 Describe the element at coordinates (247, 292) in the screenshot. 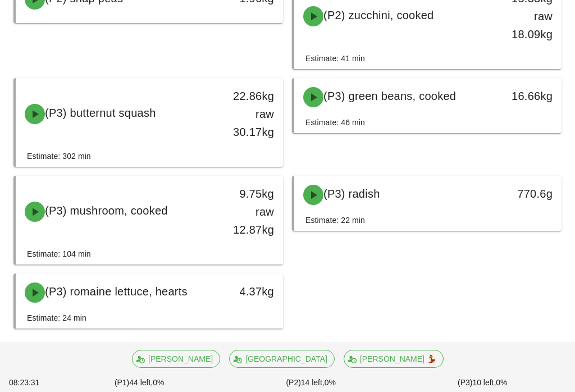

I see `div: 4.37kg` at that location.